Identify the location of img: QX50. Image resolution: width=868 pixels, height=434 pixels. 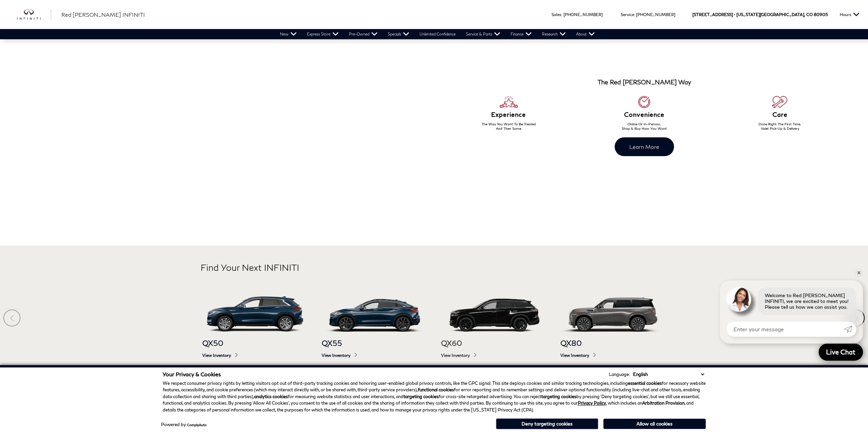
(255, 313).